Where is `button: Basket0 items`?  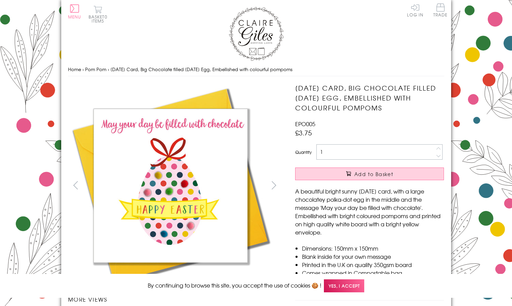
button: Basket0 items is located at coordinates (98, 14).